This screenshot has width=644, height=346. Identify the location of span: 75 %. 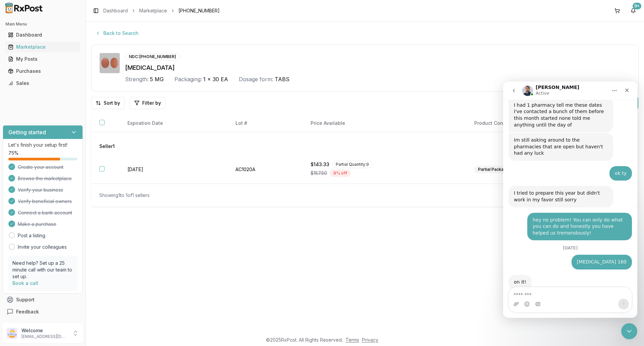
(14, 153).